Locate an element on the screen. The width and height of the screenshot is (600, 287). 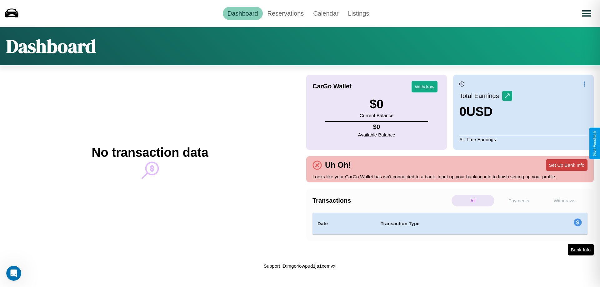
a: Reservations is located at coordinates (285, 13).